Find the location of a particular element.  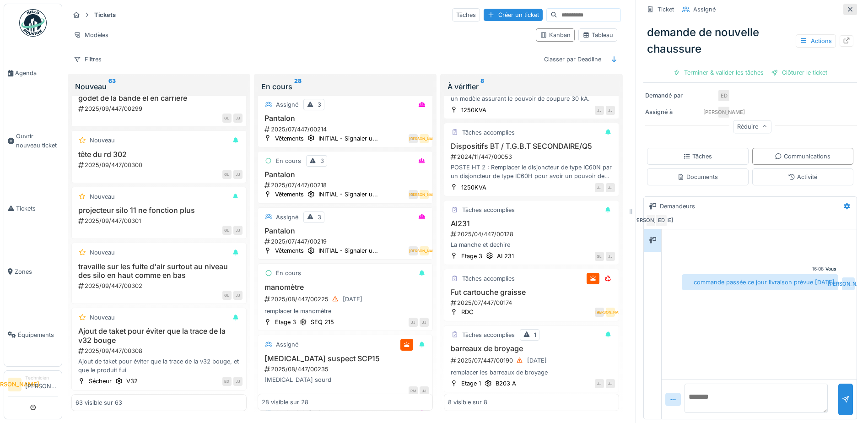

div: 2024/11/447/00053 is located at coordinates (532, 157).